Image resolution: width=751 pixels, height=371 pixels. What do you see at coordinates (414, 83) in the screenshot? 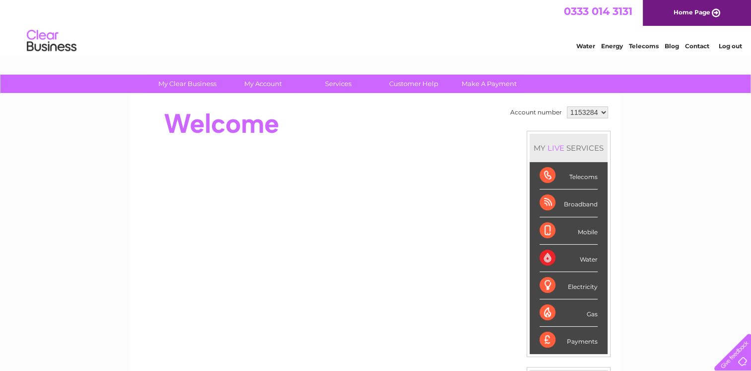
I see `a: Customer Help` at bounding box center [414, 83].